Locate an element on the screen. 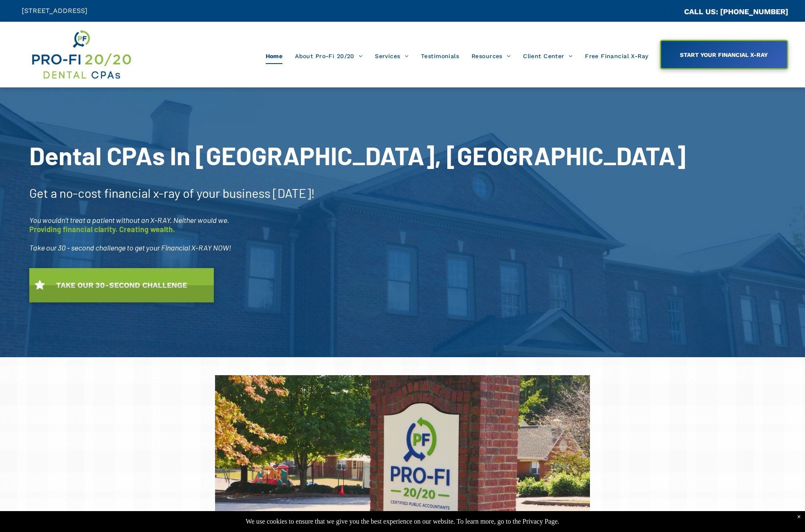  a: START YOUR FINANCIAL X-RAY is located at coordinates (724, 54).